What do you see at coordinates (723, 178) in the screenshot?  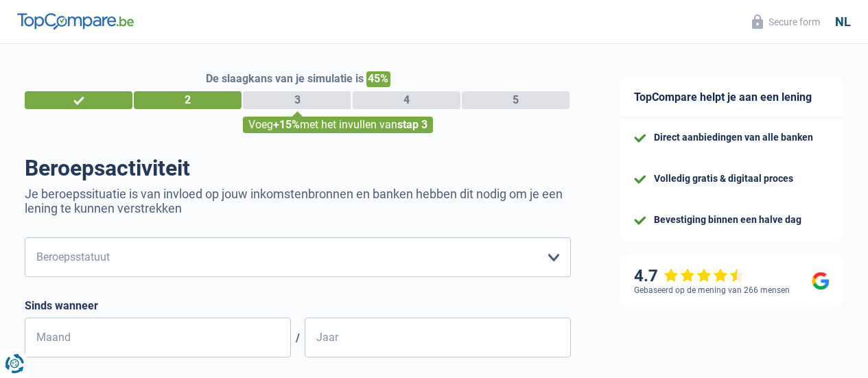 I see `div: Volledig gratis & digitaal proces` at bounding box center [723, 178].